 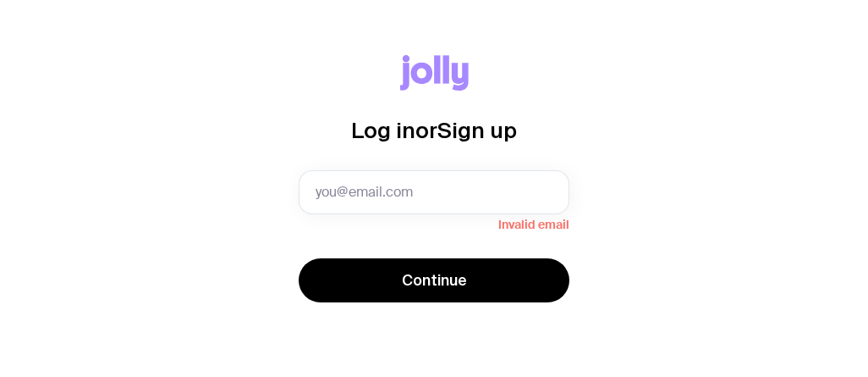 What do you see at coordinates (434, 193) in the screenshot?
I see `input: you@email.com` at bounding box center [434, 193].